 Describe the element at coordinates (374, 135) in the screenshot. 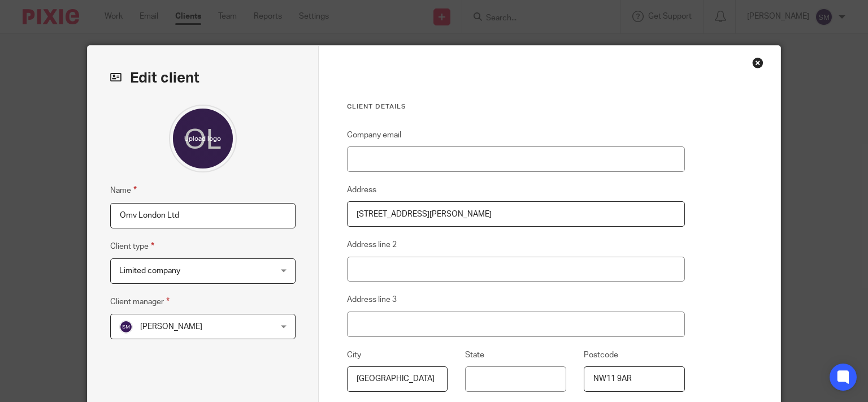

I see `label: Company email` at that location.